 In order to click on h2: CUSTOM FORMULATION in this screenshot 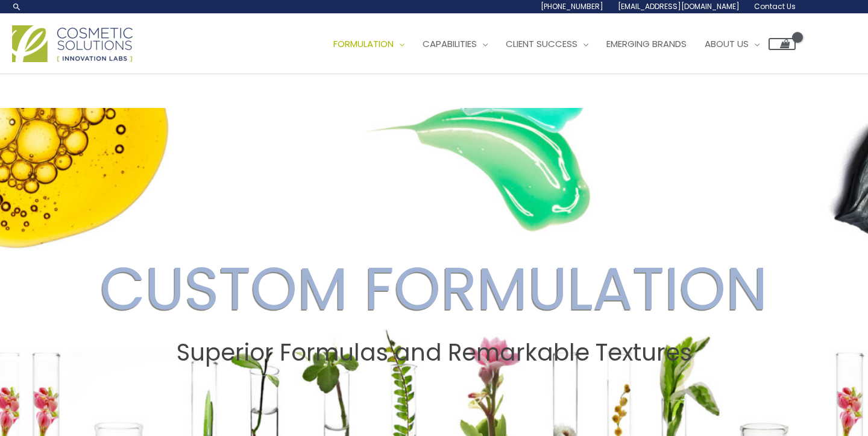, I will do `click(434, 289)`.